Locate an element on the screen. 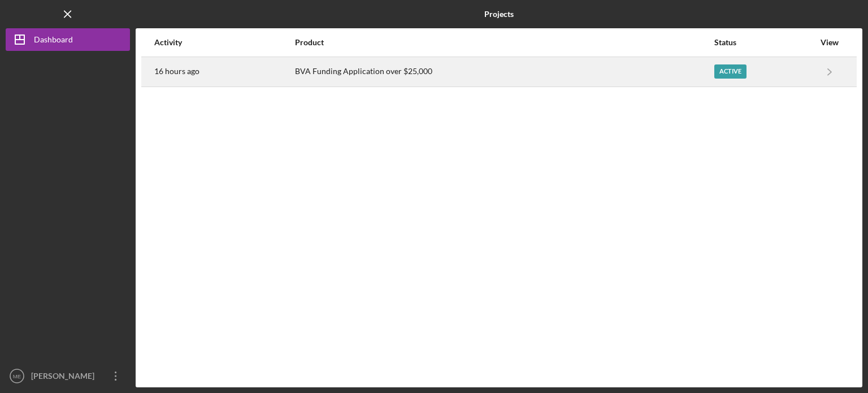  div: Activity is located at coordinates (224, 42).